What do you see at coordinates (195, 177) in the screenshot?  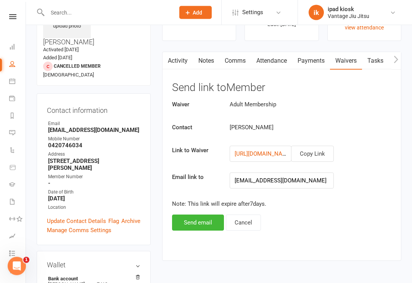 I see `label: Email link to` at bounding box center [195, 177].